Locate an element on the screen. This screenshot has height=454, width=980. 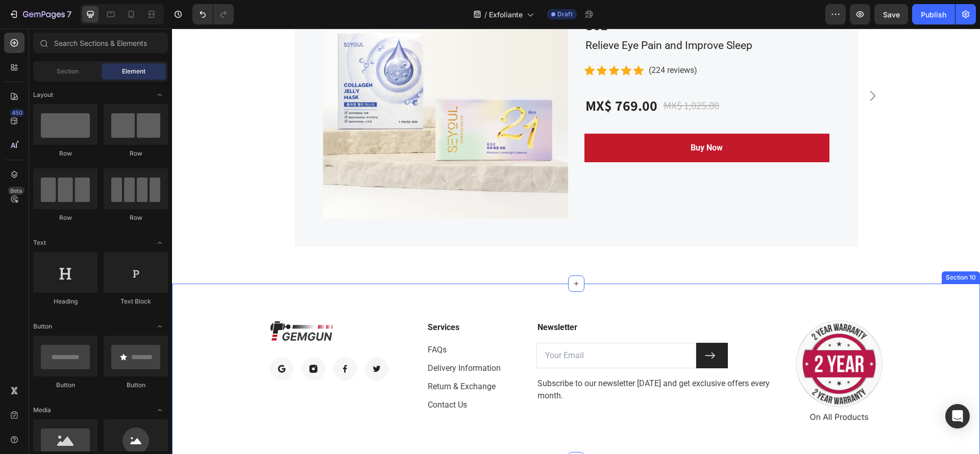
div: Section 10 is located at coordinates (788, 249).